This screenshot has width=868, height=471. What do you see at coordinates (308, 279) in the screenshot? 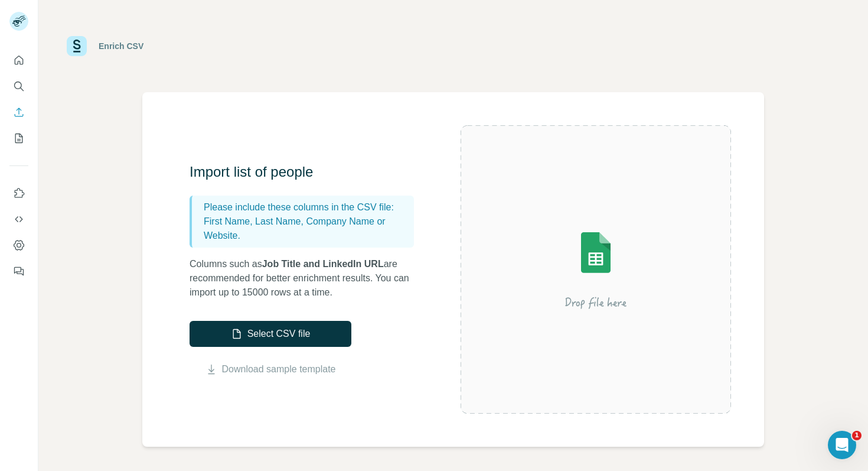
I see `p: Columns such as are recommended for better enrichment results. You can import up to 15000 rows at...` at bounding box center [308, 279].